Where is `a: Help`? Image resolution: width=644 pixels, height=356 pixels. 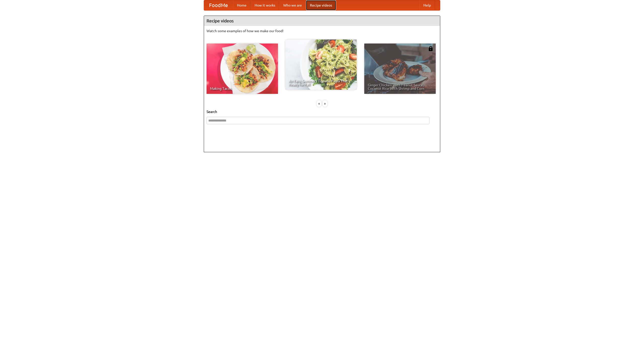 a: Help is located at coordinates (427, 5).